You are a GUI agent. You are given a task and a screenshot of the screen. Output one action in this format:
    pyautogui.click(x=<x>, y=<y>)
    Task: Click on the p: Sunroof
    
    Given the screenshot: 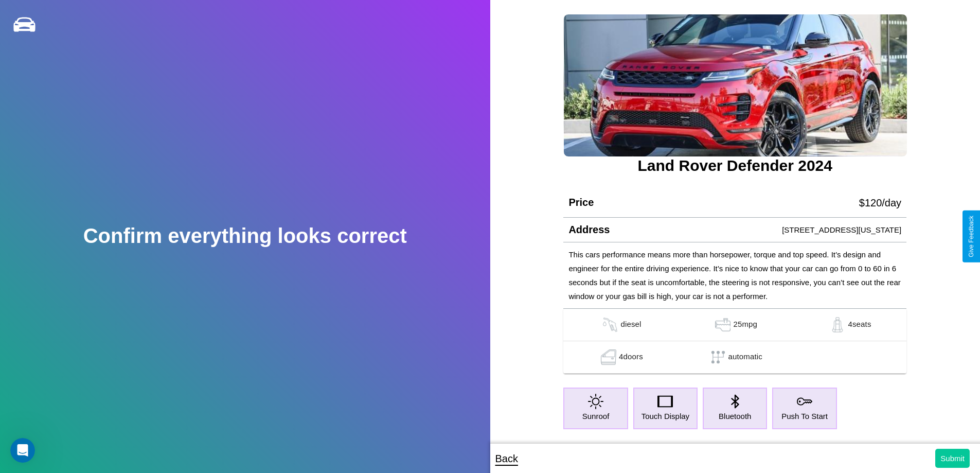 What is the action you would take?
    pyautogui.click(x=595, y=416)
    